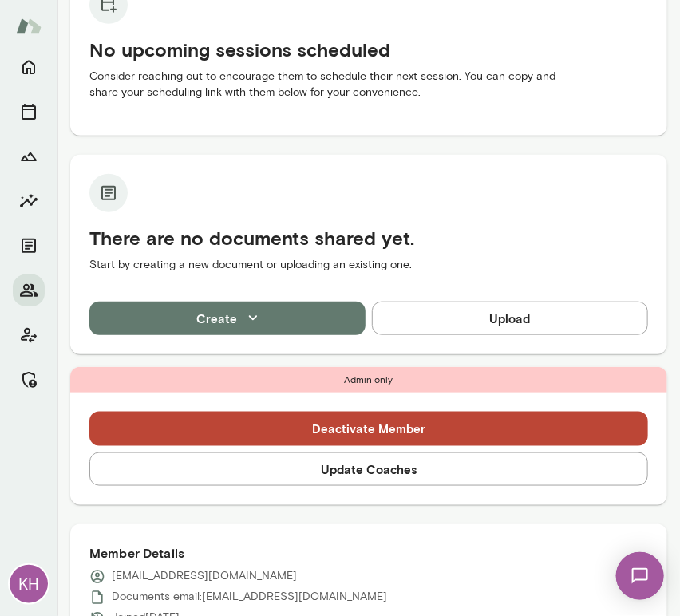  Describe the element at coordinates (368, 238) in the screenshot. I see `h5: There are no documents shared yet.` at that location.